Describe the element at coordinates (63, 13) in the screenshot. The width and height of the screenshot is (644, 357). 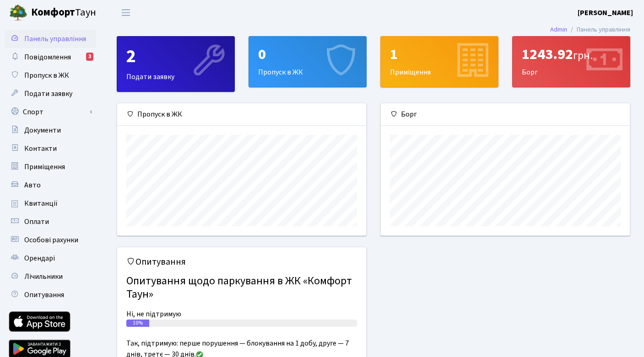
I see `span: Таун` at that location.